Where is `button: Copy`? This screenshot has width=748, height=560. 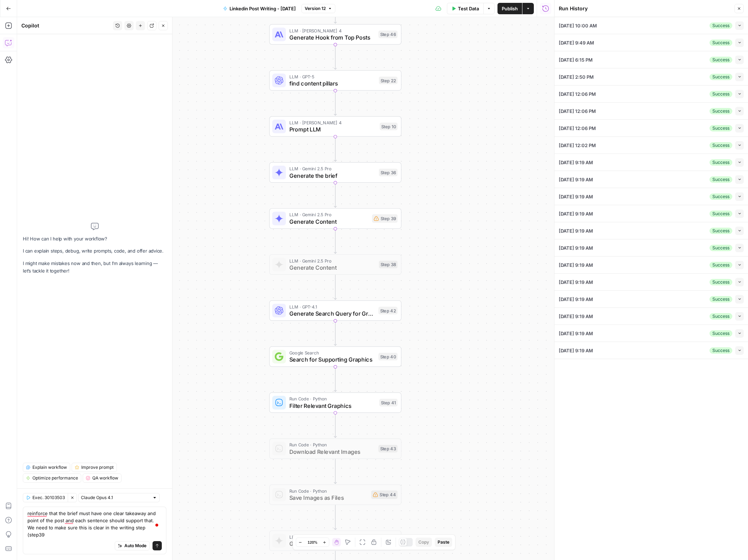 button: Copy is located at coordinates (424, 542).